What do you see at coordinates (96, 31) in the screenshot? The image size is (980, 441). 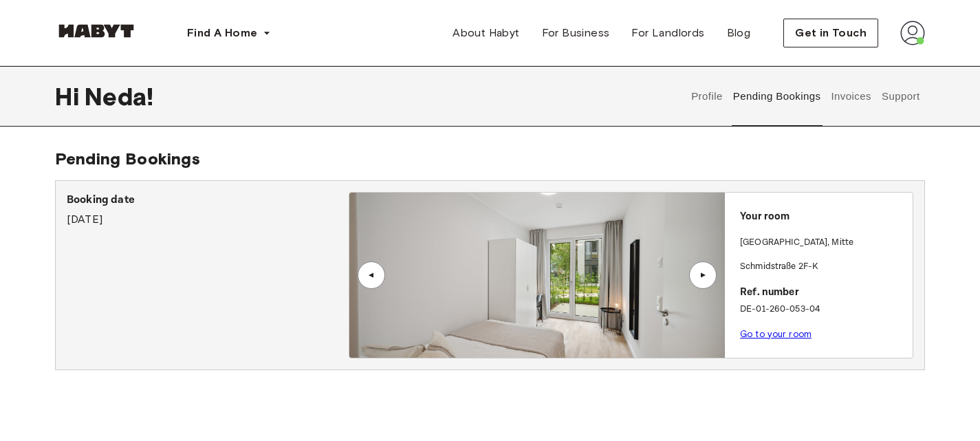 I see `img: Habyt` at bounding box center [96, 31].